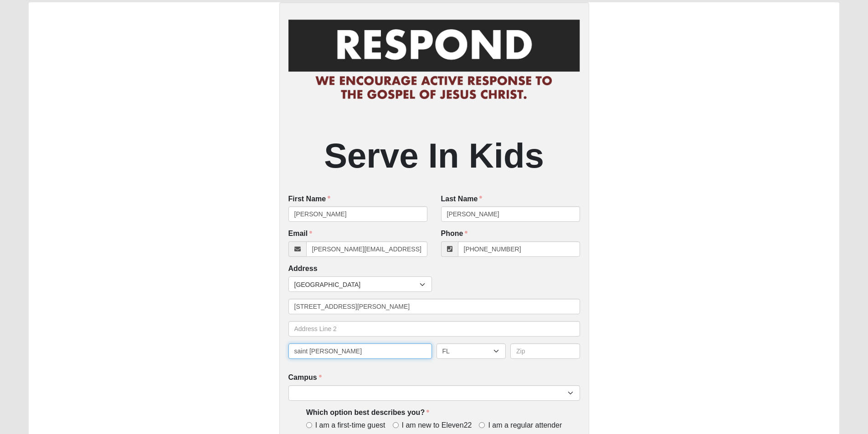  I want to click on input: I am new to Eleven22, so click(396, 425).